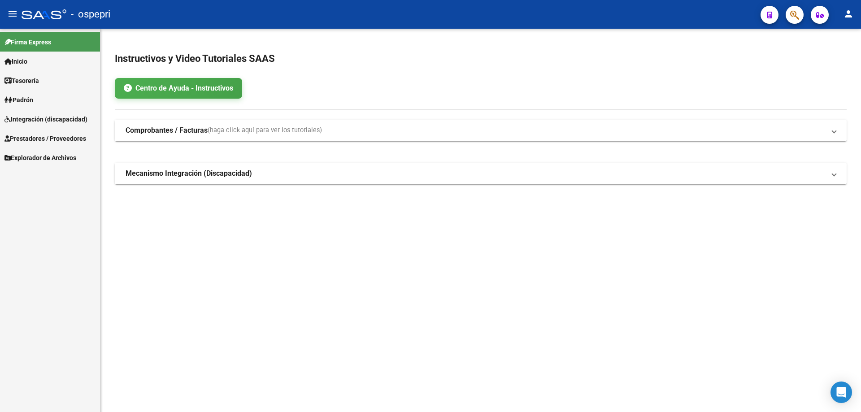  What do you see at coordinates (91, 14) in the screenshot?
I see `span: - ospepri` at bounding box center [91, 14].